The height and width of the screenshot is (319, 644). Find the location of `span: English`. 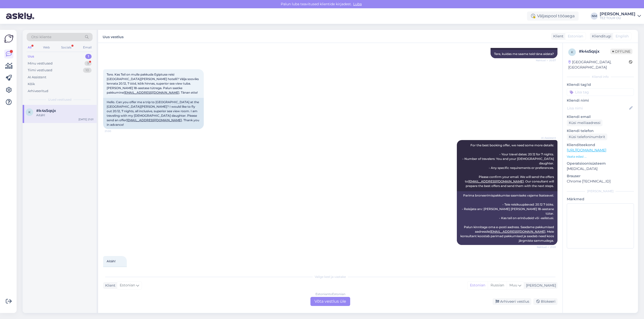

span: English is located at coordinates (622, 36).